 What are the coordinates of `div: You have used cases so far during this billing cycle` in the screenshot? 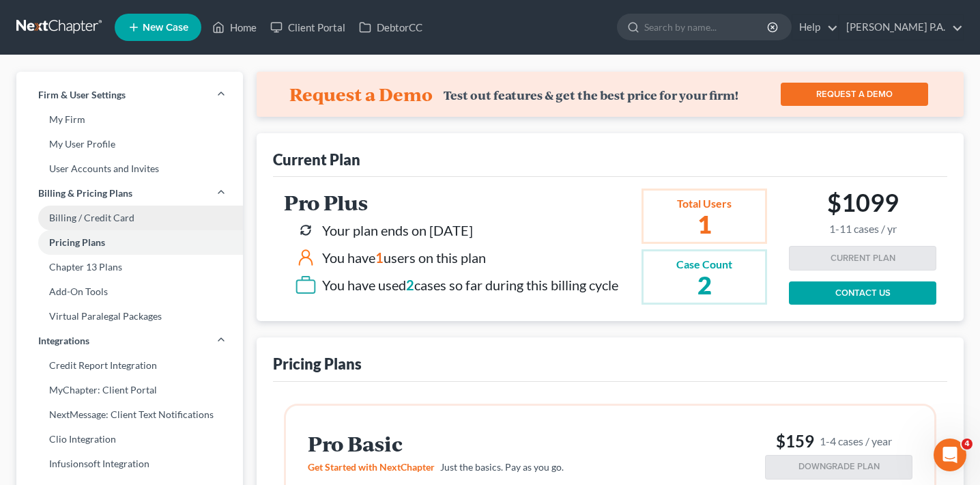 It's located at (470, 285).